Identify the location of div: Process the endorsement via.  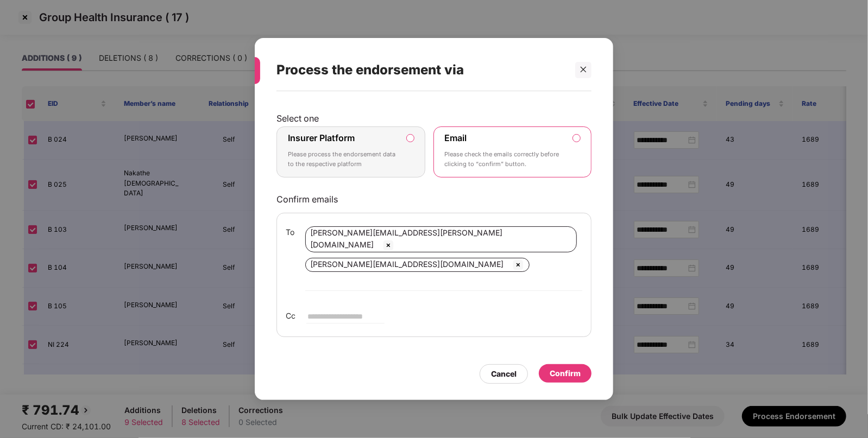
(420, 70).